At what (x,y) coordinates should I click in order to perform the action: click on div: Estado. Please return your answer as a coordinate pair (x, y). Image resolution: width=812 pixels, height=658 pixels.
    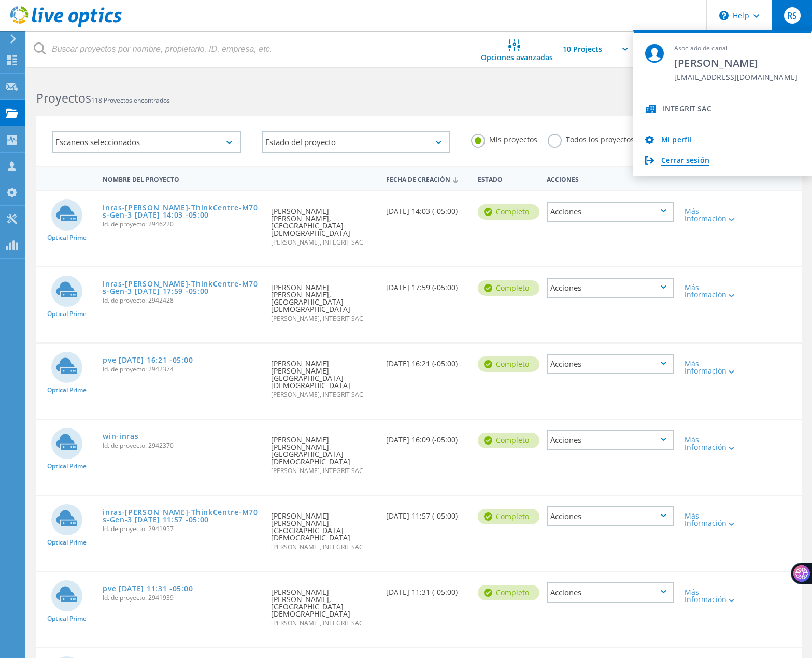
    Looking at the image, I should click on (507, 179).